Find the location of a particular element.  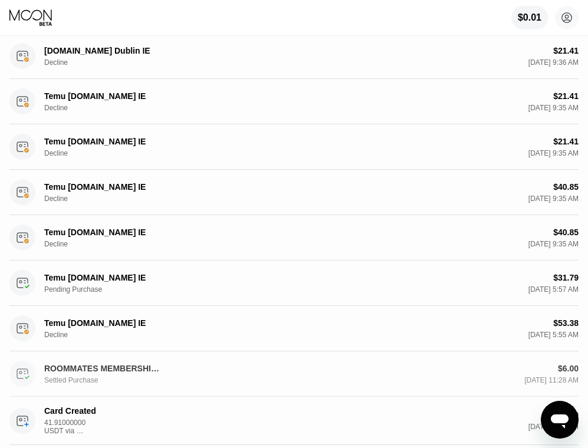

div: Pending Purchase is located at coordinates (74, 290).